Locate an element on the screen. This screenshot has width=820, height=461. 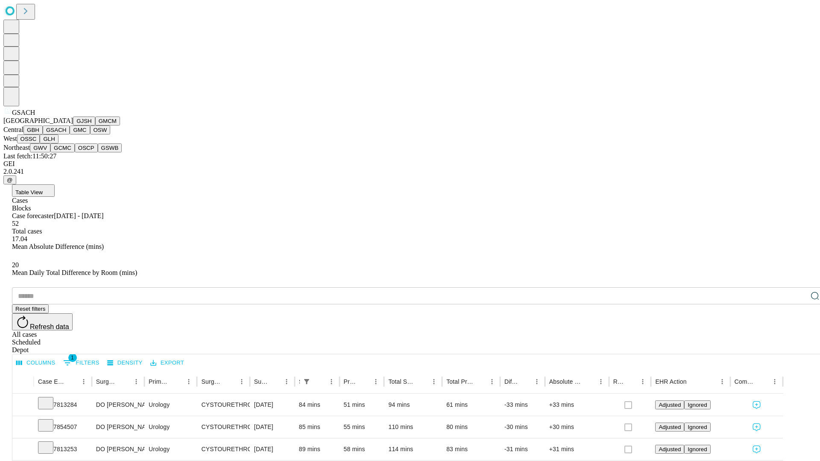
div: +31 mins is located at coordinates (577, 449).